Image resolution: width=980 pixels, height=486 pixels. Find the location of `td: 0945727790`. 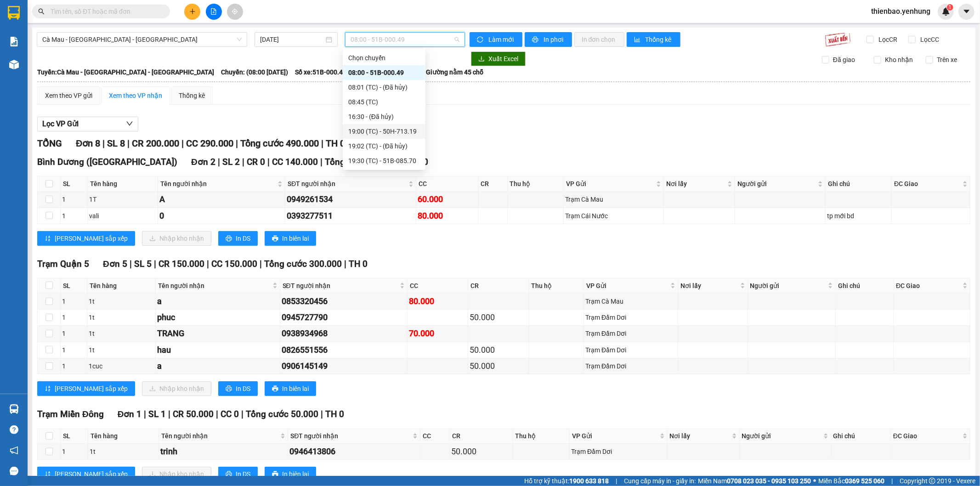

td: 0945727790 is located at coordinates (344, 317).